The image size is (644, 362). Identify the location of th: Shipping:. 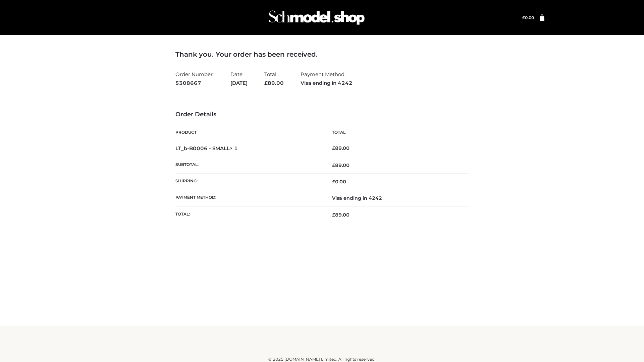
(248, 181).